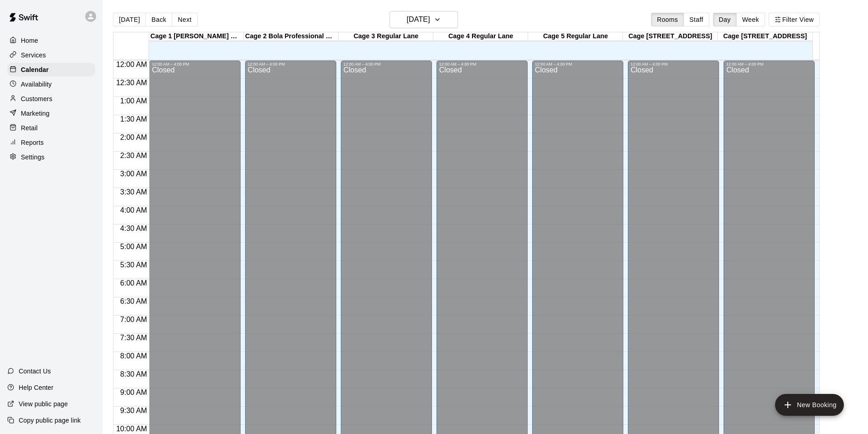  I want to click on p: View public page, so click(43, 404).